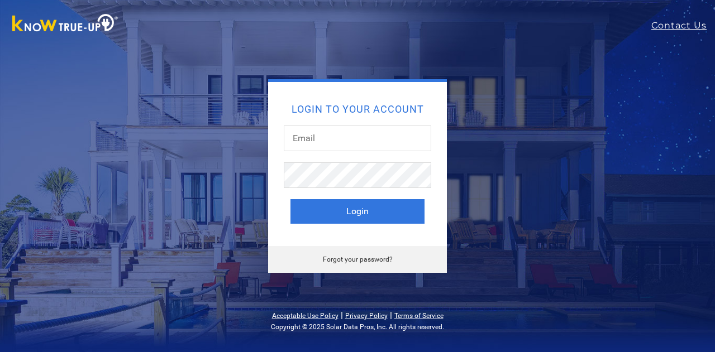  What do you see at coordinates (357, 260) in the screenshot?
I see `a: Forgot your password?` at bounding box center [357, 260].